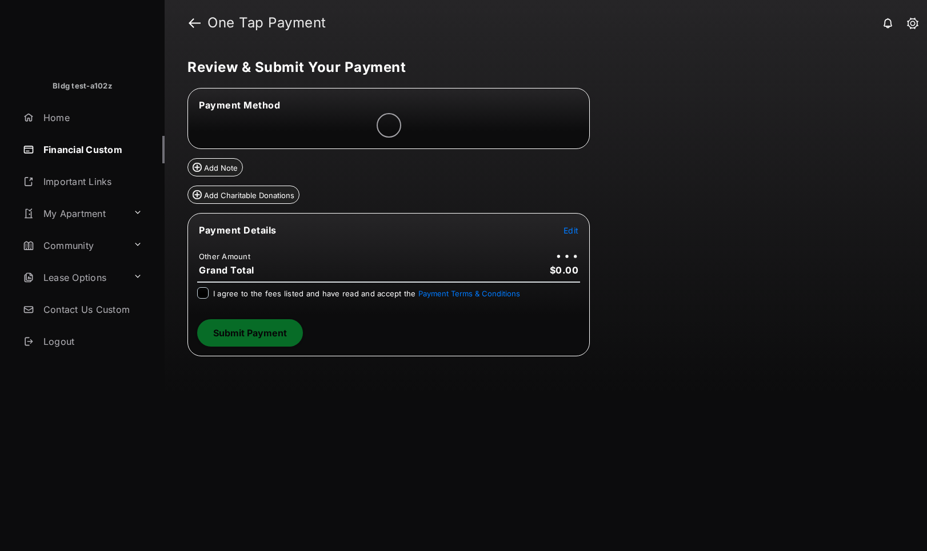  Describe the element at coordinates (91, 118) in the screenshot. I see `a: Home` at that location.